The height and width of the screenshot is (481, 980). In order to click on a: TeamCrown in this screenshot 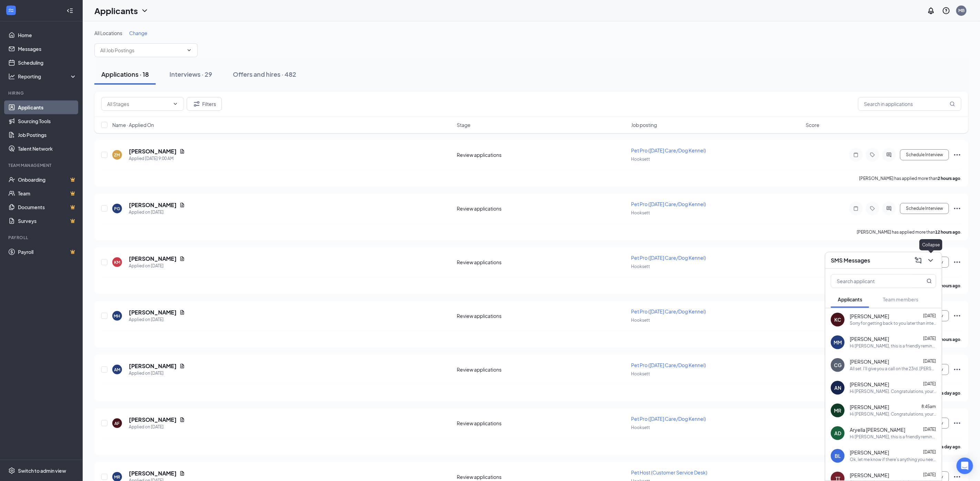, I will do `click(47, 193)`.